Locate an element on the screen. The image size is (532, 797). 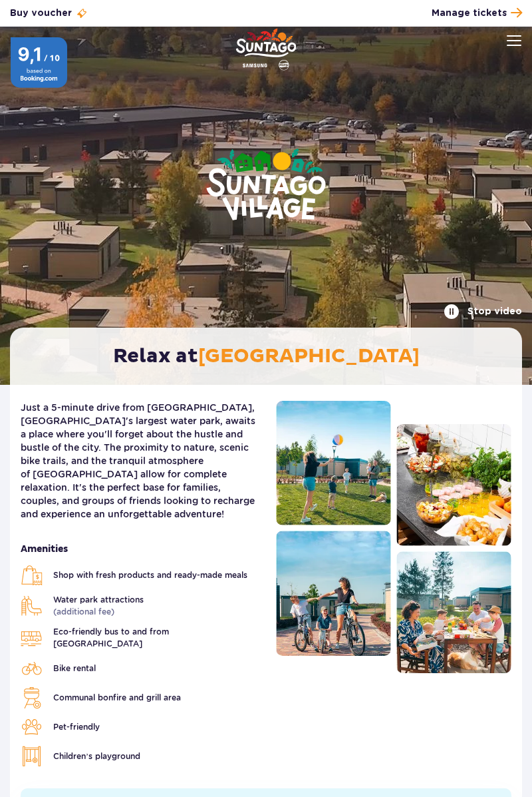
a: Park of Poland is located at coordinates (266, 49).